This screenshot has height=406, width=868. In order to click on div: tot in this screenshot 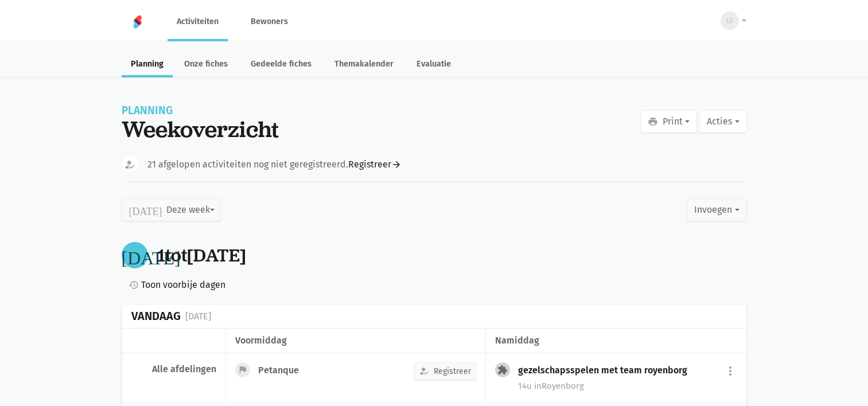, I will do `click(201, 256)`.